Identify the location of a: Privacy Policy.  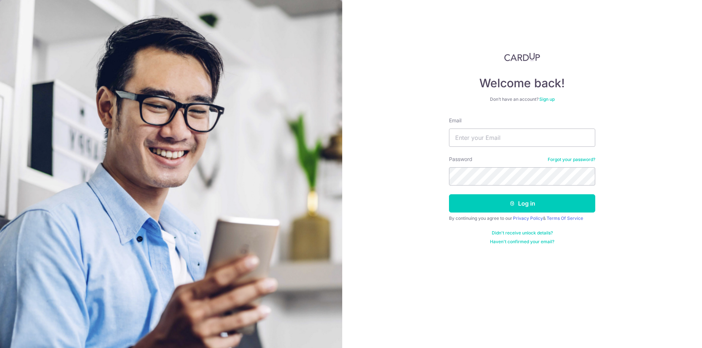
(528, 218).